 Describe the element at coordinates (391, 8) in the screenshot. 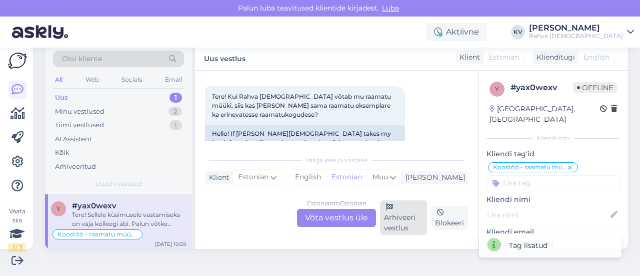

I see `span: Luba` at that location.